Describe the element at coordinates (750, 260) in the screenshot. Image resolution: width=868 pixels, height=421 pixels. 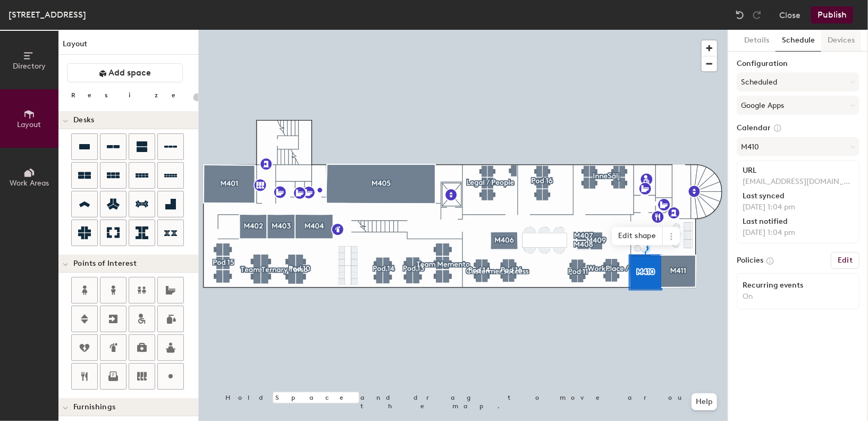
I see `label: Policies` at that location.